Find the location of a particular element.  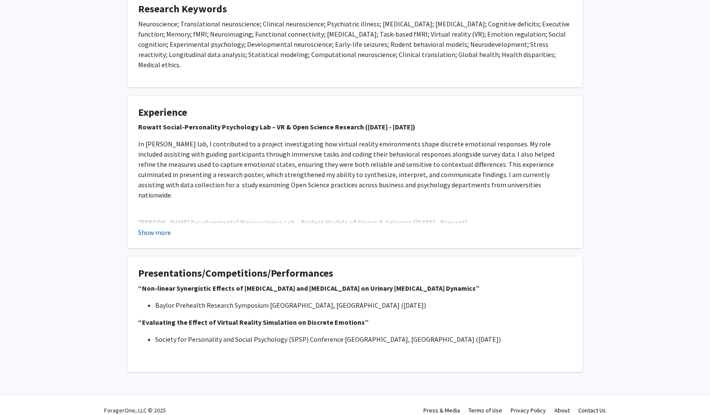

button: Show more is located at coordinates (154, 232).